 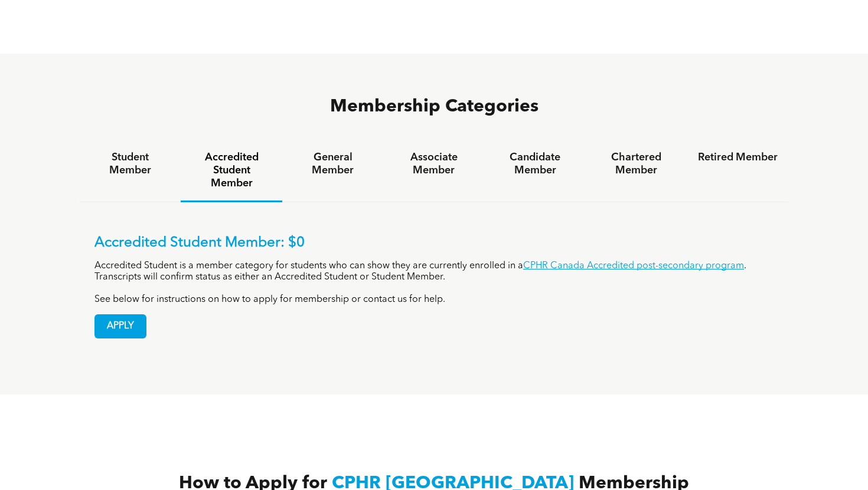 What do you see at coordinates (130, 164) in the screenshot?
I see `h4: Student Member` at bounding box center [130, 164].